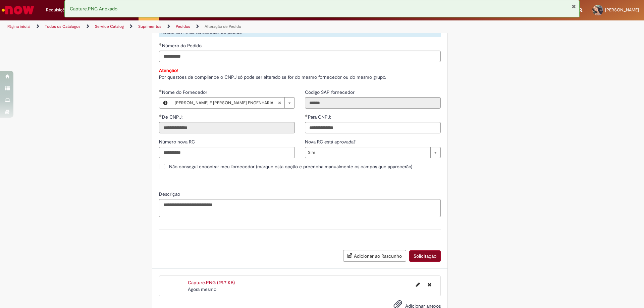 The width and height of the screenshot is (644, 308). Describe the element at coordinates (300, 56) in the screenshot. I see `input: Número do Pedido` at that location.